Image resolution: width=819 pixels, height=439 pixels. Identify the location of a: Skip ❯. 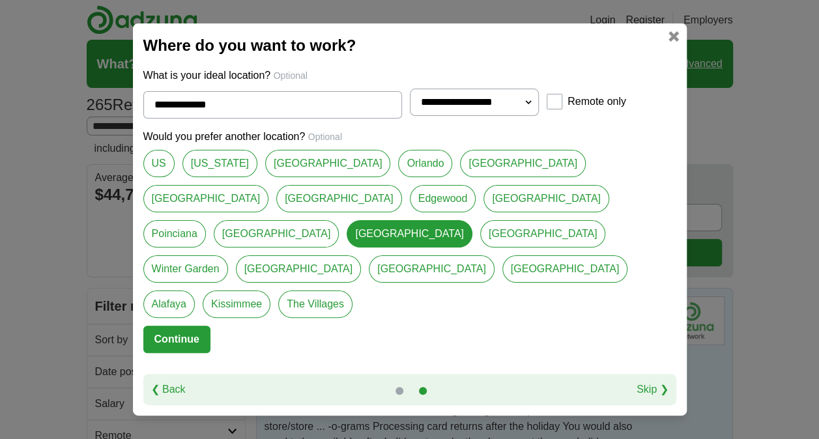
(652, 390).